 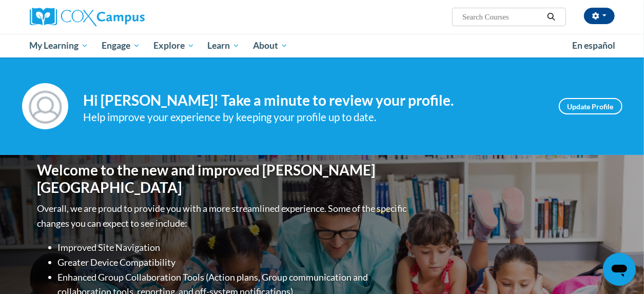 What do you see at coordinates (234, 262) in the screenshot?
I see `li: Greater Device Compatibility` at bounding box center [234, 262].